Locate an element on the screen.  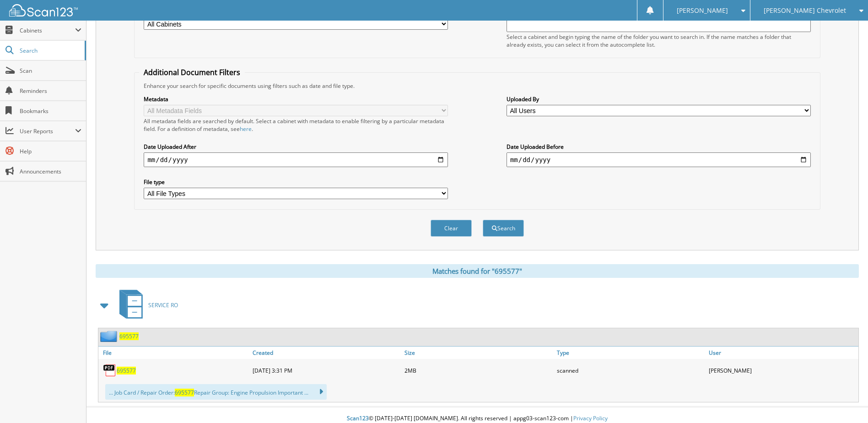
button: Search is located at coordinates (503, 228).